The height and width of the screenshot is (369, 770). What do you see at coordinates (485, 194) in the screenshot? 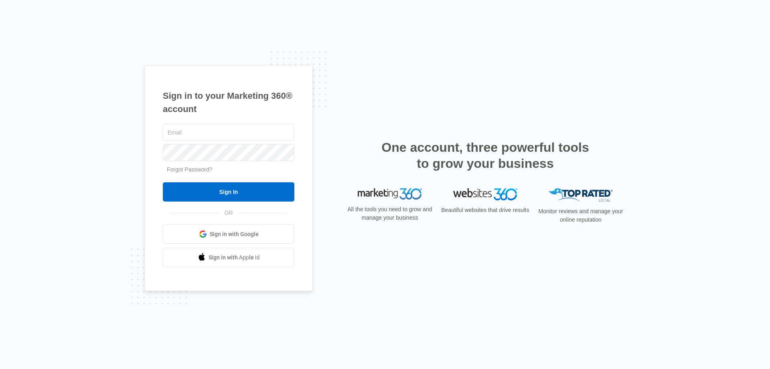
I see `img: Websites 360` at bounding box center [485, 194].